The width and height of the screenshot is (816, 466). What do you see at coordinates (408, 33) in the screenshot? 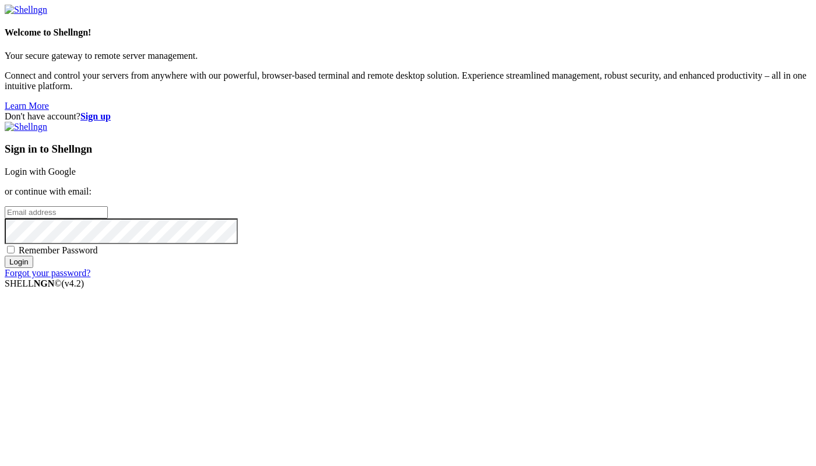
I see `h4: Welcome to Shellngn!` at bounding box center [408, 33].